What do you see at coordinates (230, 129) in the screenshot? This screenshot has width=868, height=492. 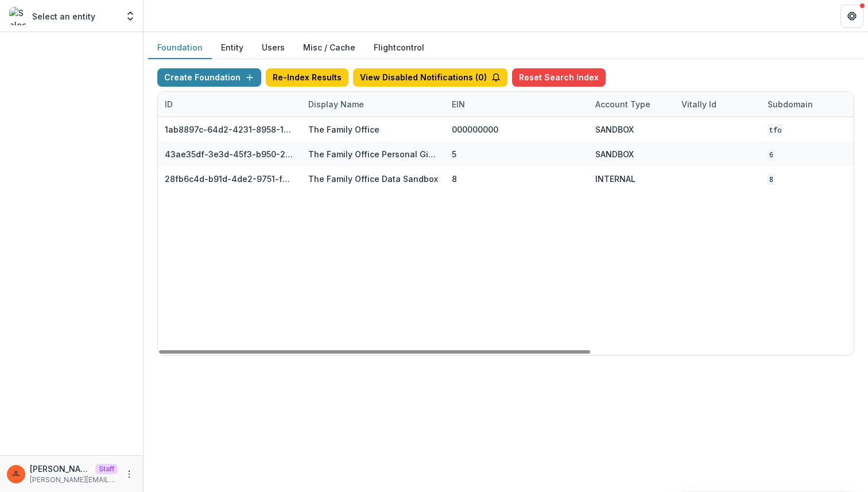 I see `div: 1ab8897c-64d2-4231-8958-1413730cfce8` at bounding box center [230, 129].